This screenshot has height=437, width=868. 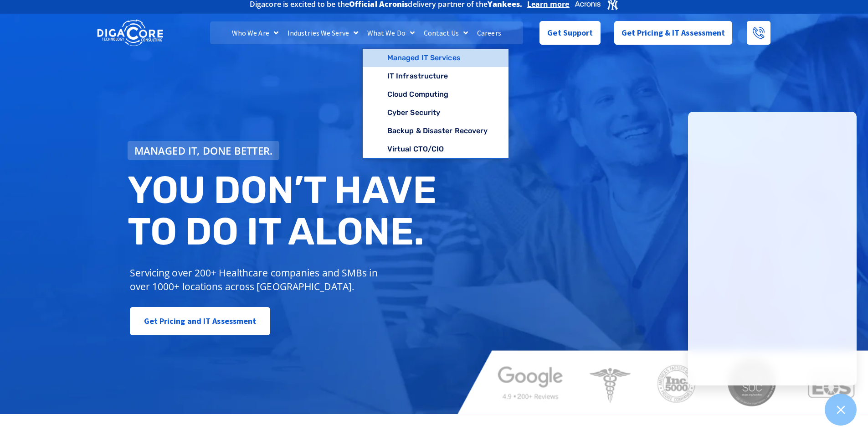 I want to click on a: Managed IT, done better., so click(x=203, y=151).